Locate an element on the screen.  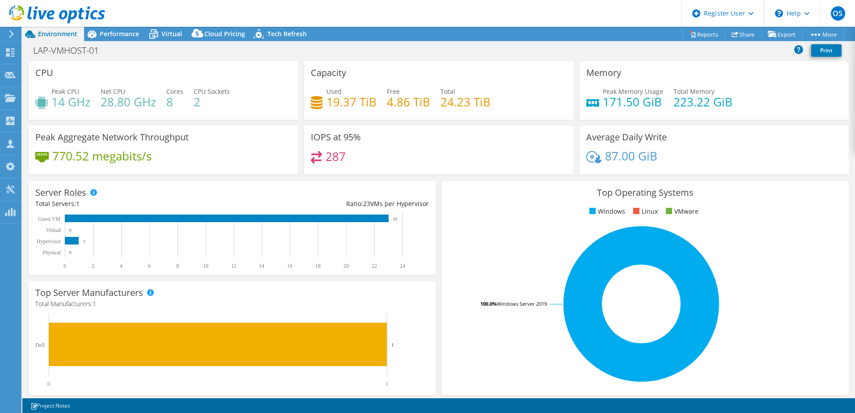
span: Peak CPU is located at coordinates (65, 91).